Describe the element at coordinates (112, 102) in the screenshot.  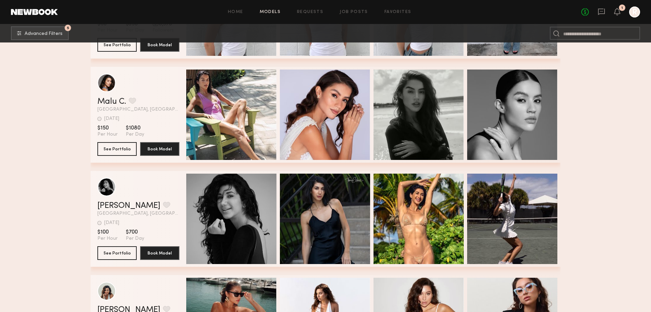
I see `a: Malu C.` at that location.